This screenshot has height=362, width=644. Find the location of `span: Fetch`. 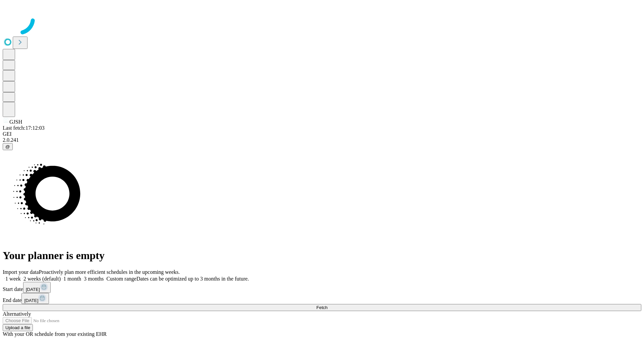

span: Fetch is located at coordinates (322, 308).